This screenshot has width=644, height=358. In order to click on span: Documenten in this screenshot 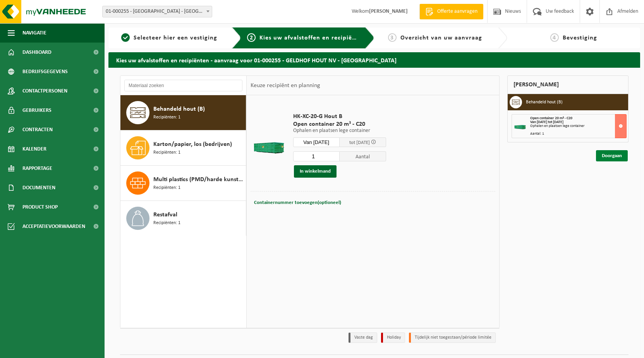, I will do `click(39, 188)`.